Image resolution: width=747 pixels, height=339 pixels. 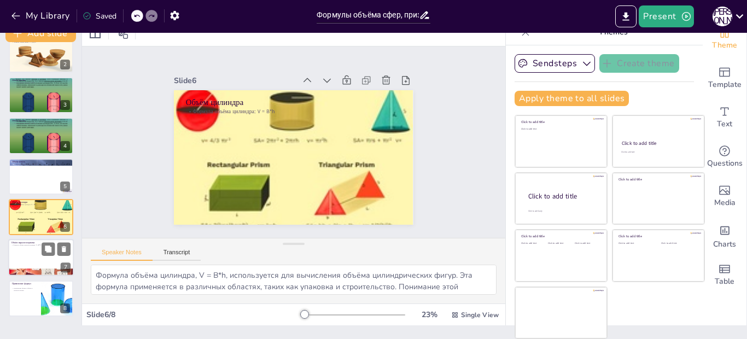 I want to click on div: Add charts and graphs, so click(x=725, y=236).